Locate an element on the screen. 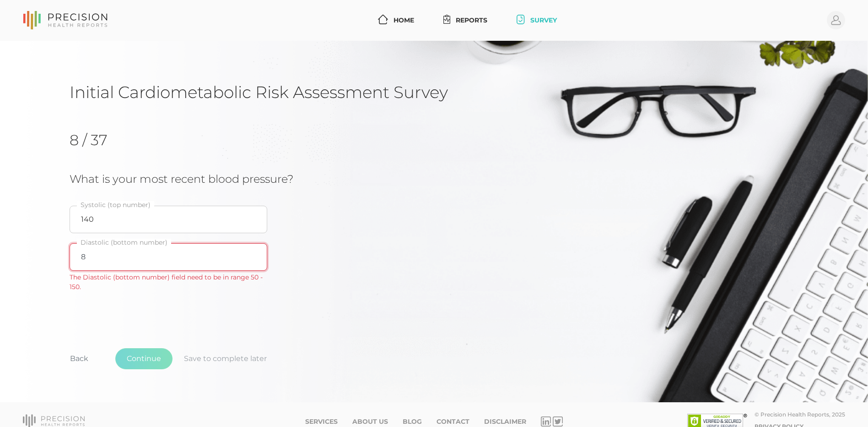  h1: Initial Cardiometabolic Risk Assessment Survey is located at coordinates (434, 92).